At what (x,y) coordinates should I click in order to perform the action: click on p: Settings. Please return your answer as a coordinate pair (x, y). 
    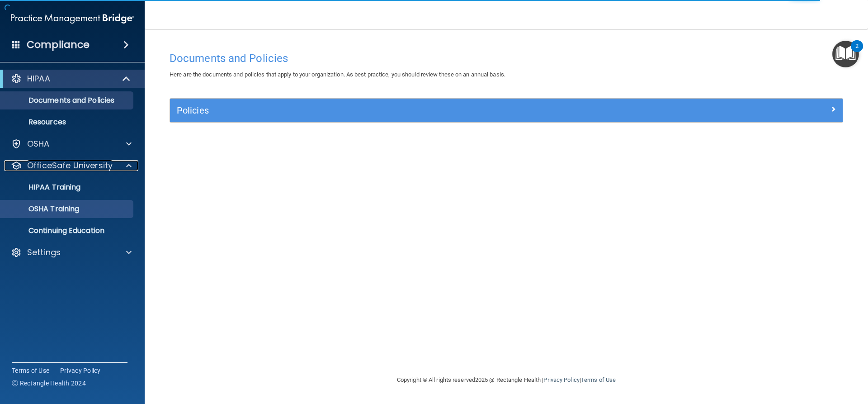
    Looking at the image, I should click on (44, 252).